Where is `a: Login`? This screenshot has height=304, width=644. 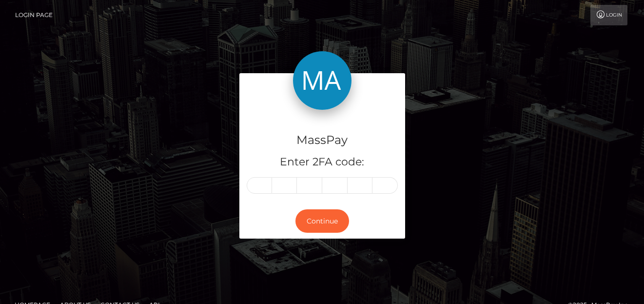
a: Login is located at coordinates (608, 15).